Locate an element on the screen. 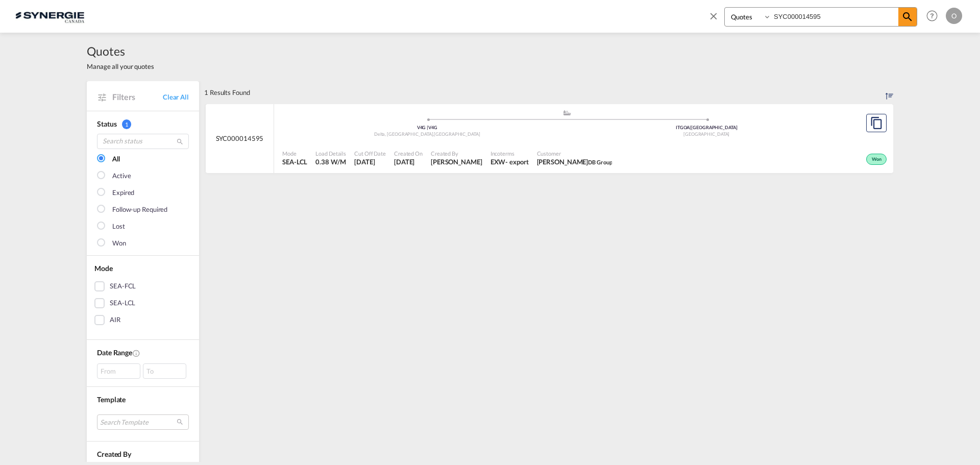 The width and height of the screenshot is (980, 465). span: Load Details is located at coordinates (331, 153).